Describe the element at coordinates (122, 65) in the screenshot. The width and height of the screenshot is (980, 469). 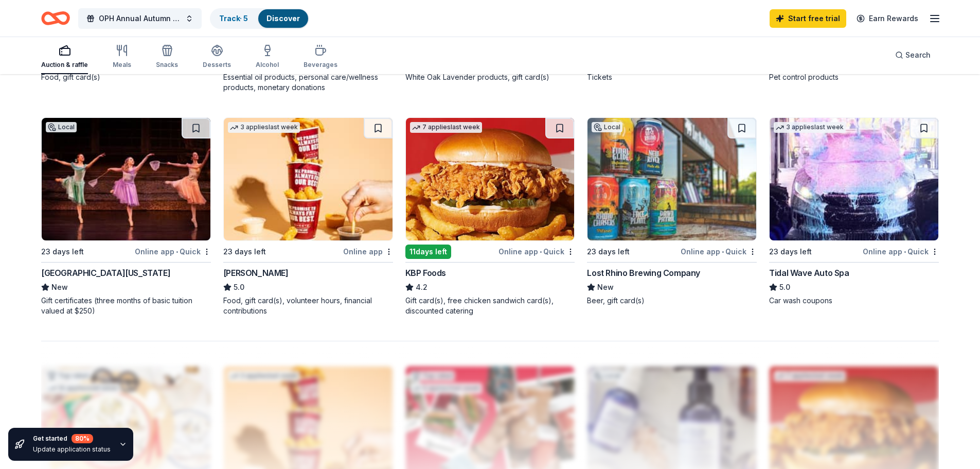
I see `div: Meals` at that location.